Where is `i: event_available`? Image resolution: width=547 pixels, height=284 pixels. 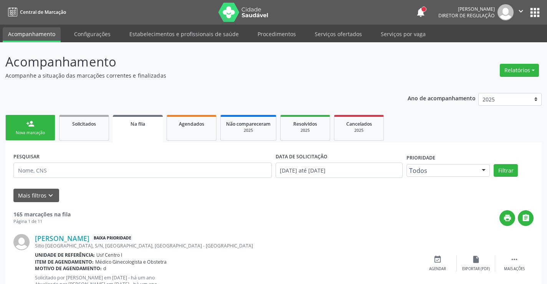
i: event_available is located at coordinates (438, 259).